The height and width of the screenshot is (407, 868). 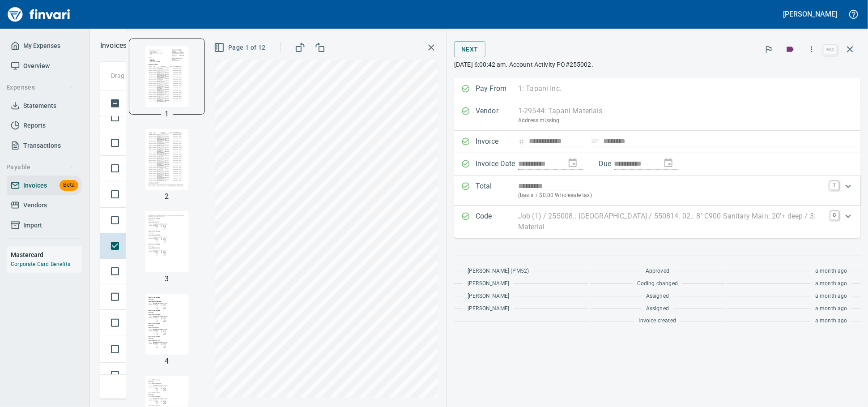 What do you see at coordinates (35, 125) in the screenshot?
I see `span: Reports` at bounding box center [35, 125].